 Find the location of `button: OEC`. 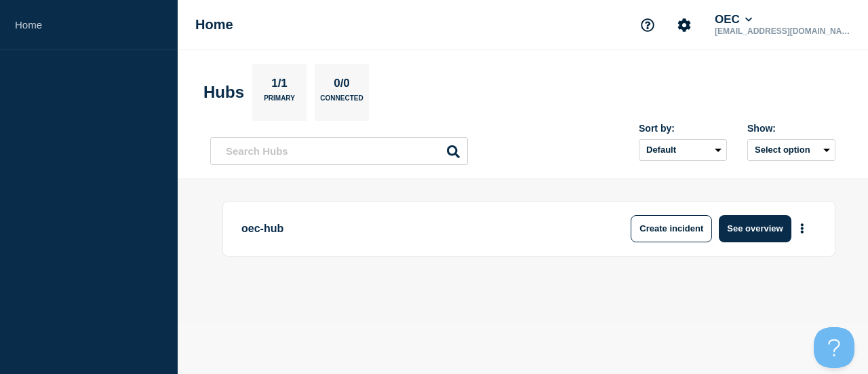

button: OEC is located at coordinates (733, 19).